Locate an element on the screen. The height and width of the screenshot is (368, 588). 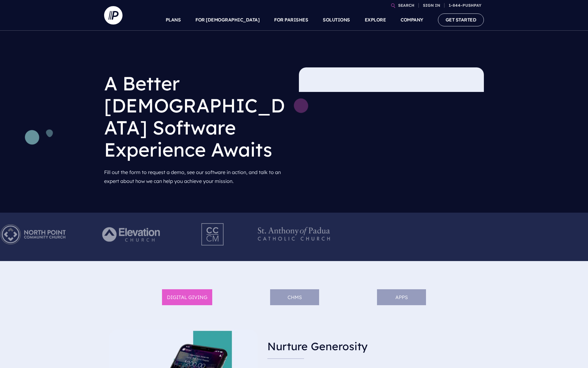
li: ChMS is located at coordinates (295, 297).